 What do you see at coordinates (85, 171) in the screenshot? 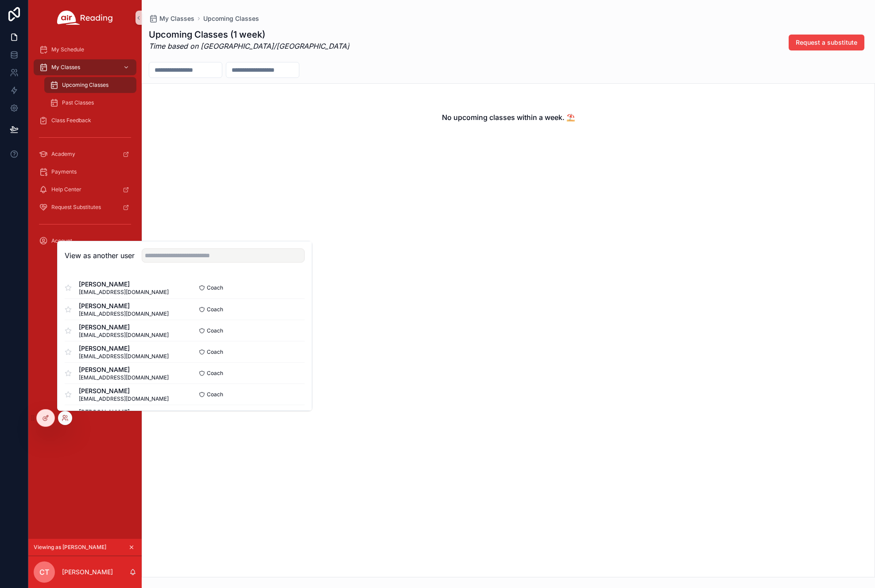
I see `a: Payments` at bounding box center [85, 171].